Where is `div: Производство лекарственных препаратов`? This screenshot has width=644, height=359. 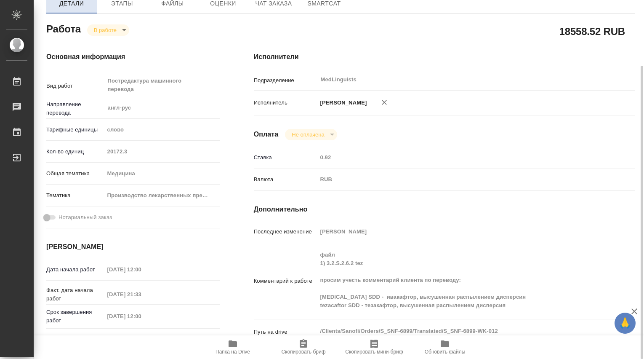
div: Производство лекарственных препаратов is located at coordinates (162, 196).